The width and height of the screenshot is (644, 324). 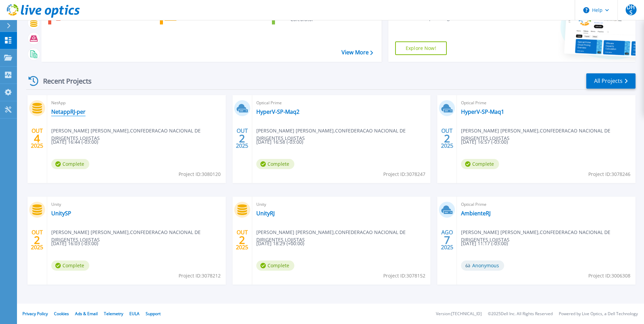 What do you see at coordinates (61, 314) in the screenshot?
I see `a: Cookies` at bounding box center [61, 314].